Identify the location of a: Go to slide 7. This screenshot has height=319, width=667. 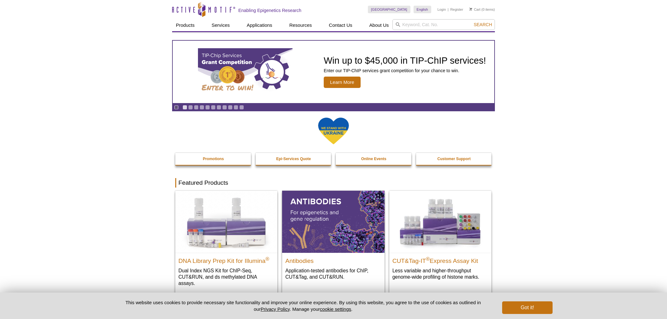
(219, 107).